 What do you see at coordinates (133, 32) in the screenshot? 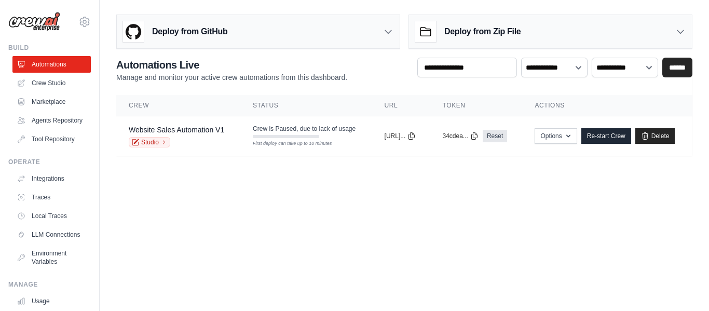
I see `img: GitHub Logo` at bounding box center [133, 32].